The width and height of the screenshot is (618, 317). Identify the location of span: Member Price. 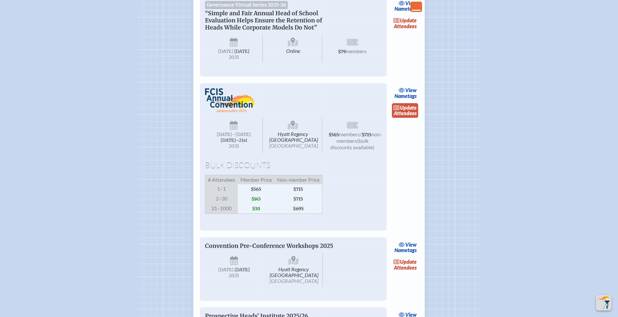
(256, 180).